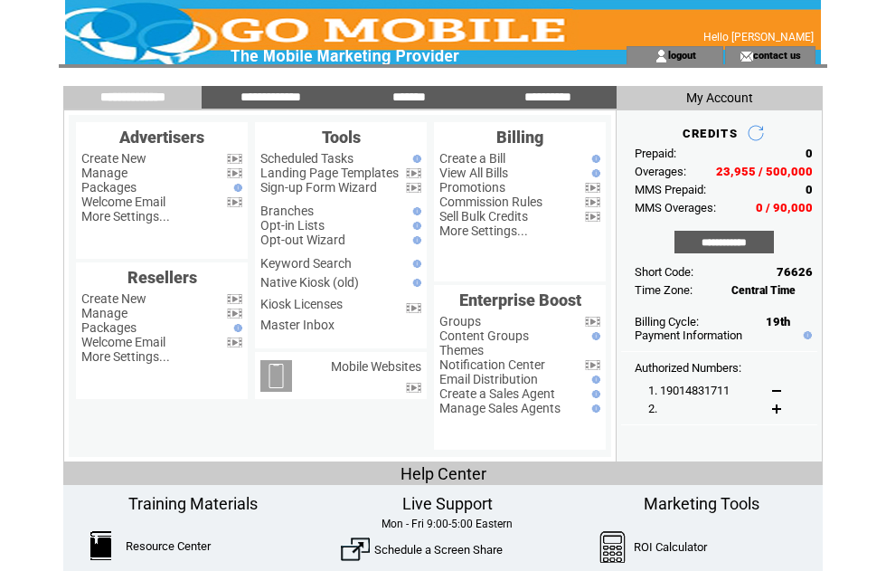 The width and height of the screenshot is (886, 571). What do you see at coordinates (664, 271) in the screenshot?
I see `span: Short Code:` at bounding box center [664, 271].